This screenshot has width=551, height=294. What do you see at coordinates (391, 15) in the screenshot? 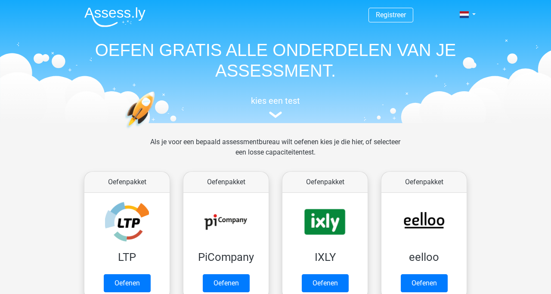
I see `a: Registreer` at bounding box center [391, 15].